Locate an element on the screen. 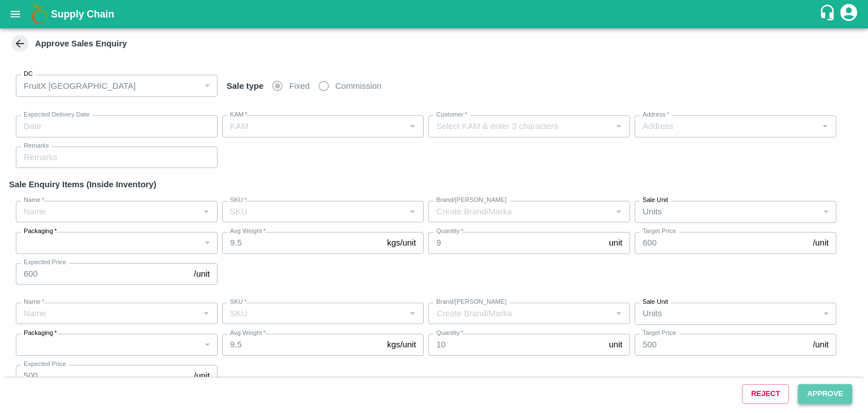 The width and height of the screenshot is (868, 413). input: KAM is located at coordinates (313, 126).